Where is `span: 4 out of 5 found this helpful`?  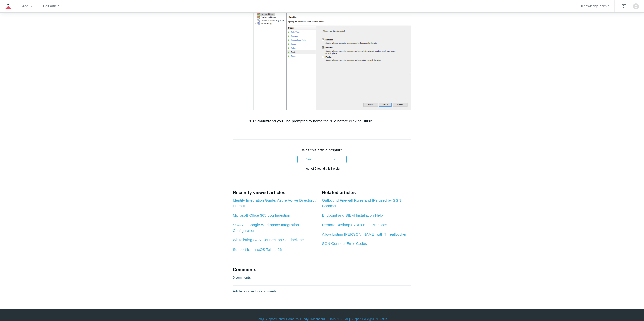 span: 4 out of 5 found this helpful is located at coordinates (322, 169).